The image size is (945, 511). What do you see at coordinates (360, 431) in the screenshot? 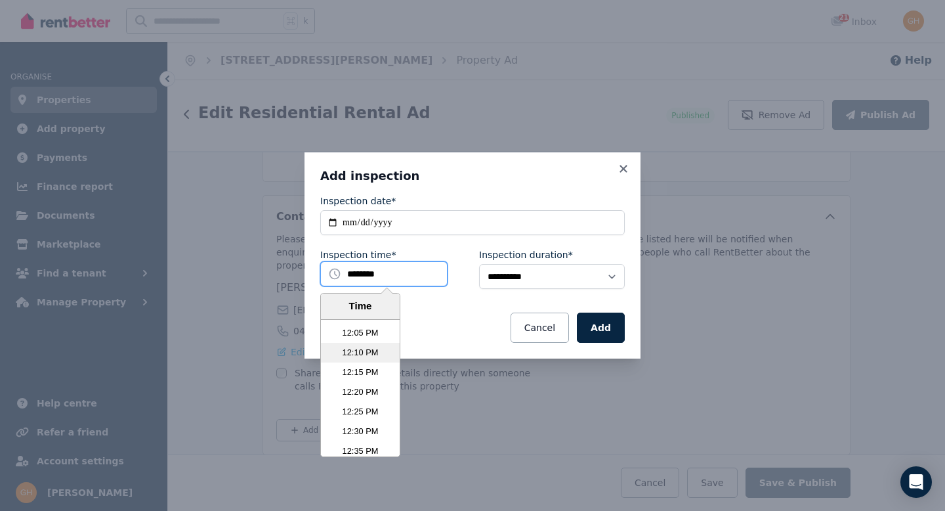
I see `li: 12:30 PM` at bounding box center [360, 431].